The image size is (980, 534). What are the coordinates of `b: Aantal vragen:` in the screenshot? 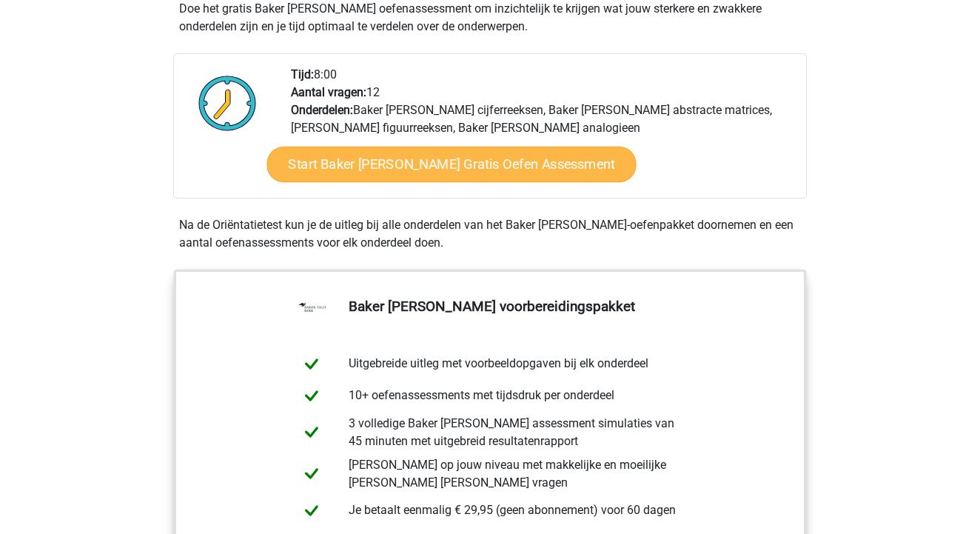 It's located at (329, 91).